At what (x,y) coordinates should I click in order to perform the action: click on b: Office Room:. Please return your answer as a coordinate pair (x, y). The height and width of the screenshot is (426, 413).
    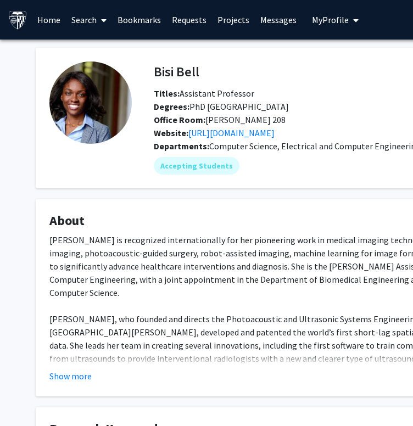
    Looking at the image, I should click on (180, 120).